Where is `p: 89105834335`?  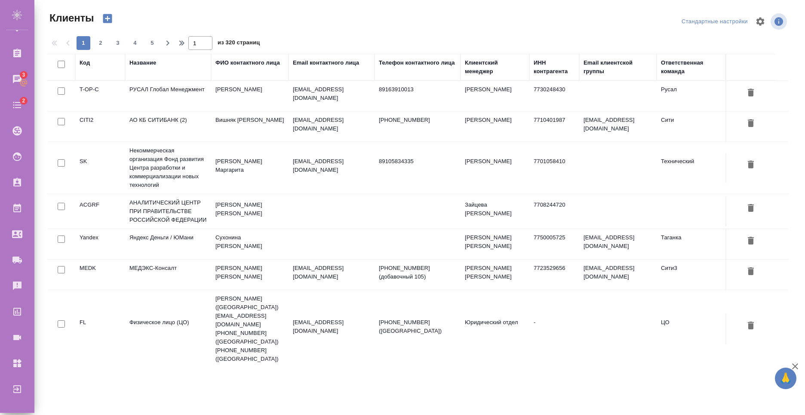 p: 89105834335 is located at coordinates (418, 161).